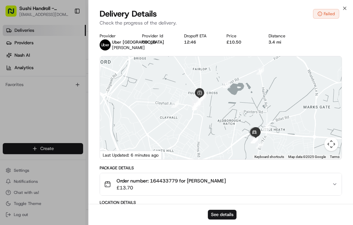 Image resolution: width=353 pixels, height=225 pixels. Describe the element at coordinates (326, 14) in the screenshot. I see `button: Failed` at that location.